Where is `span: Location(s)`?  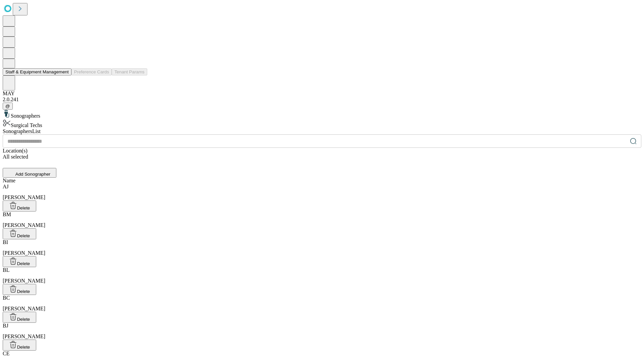 span: Location(s) is located at coordinates (15, 150).